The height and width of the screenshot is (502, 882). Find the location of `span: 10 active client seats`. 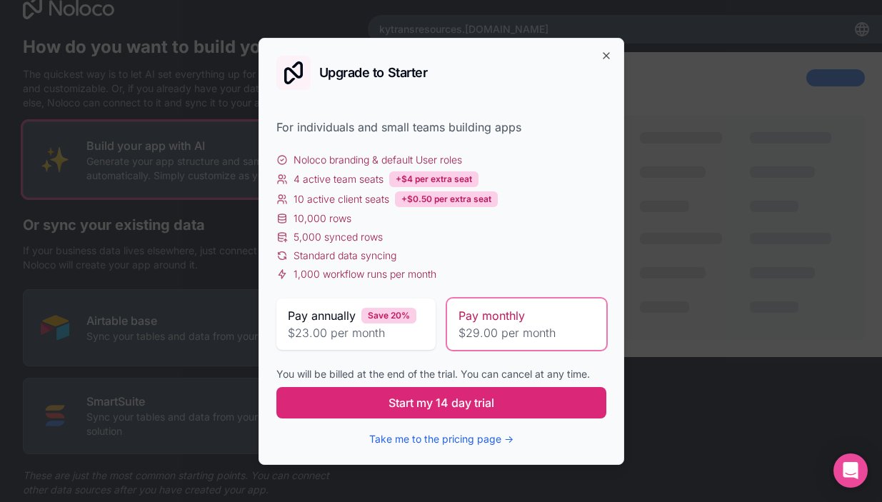

span: 10 active client seats is located at coordinates (342, 199).